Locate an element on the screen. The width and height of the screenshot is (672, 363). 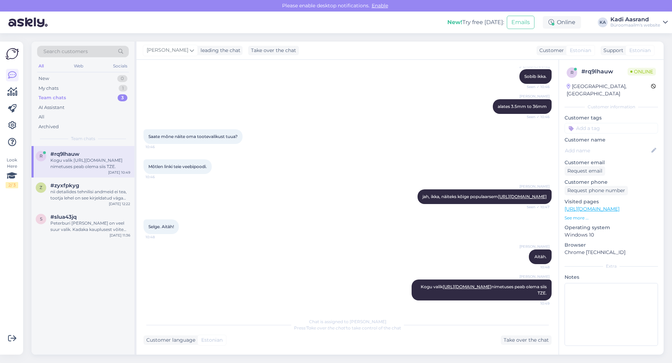
div: Archived is located at coordinates (49, 127).